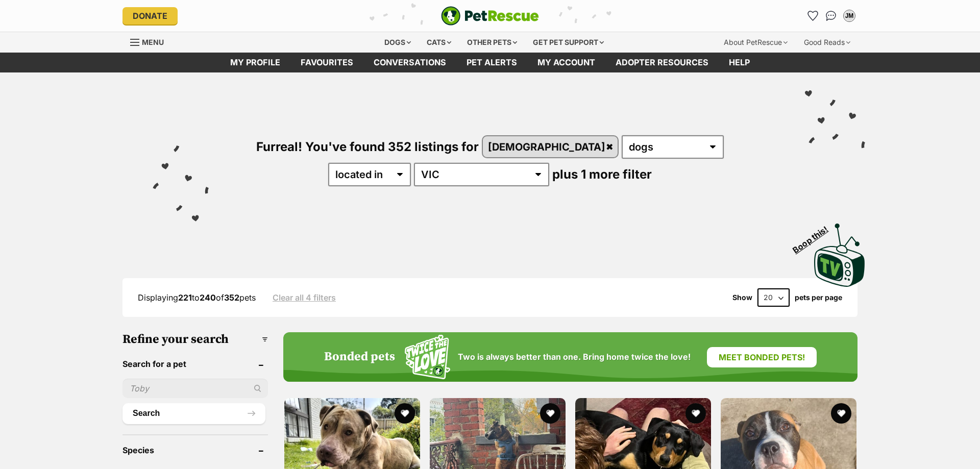 This screenshot has height=469, width=980. Describe the element at coordinates (150, 16) in the screenshot. I see `a: Donate` at that location.